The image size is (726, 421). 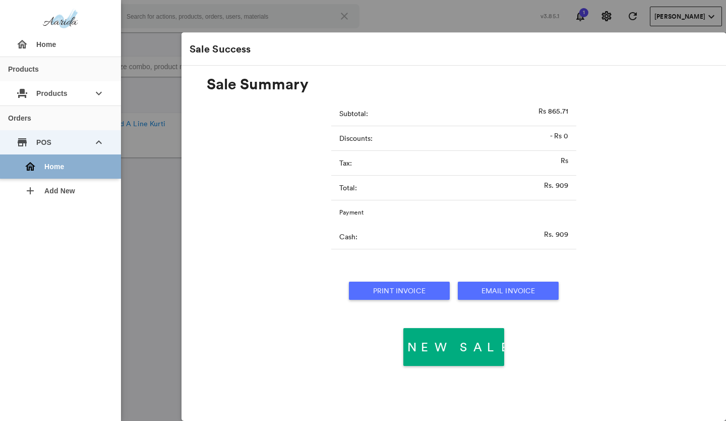 I want to click on md-icon: {{menuItem.icon}}, so click(x=22, y=44).